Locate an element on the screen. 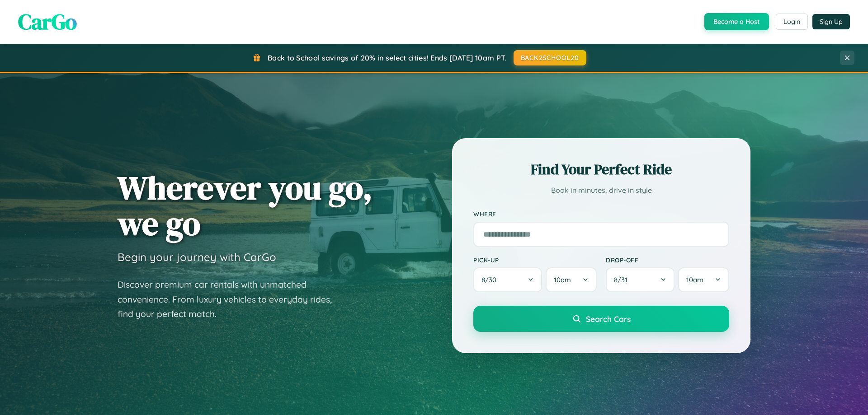 This screenshot has height=415, width=868. h1: Wherever you go, we go is located at coordinates (245, 205).